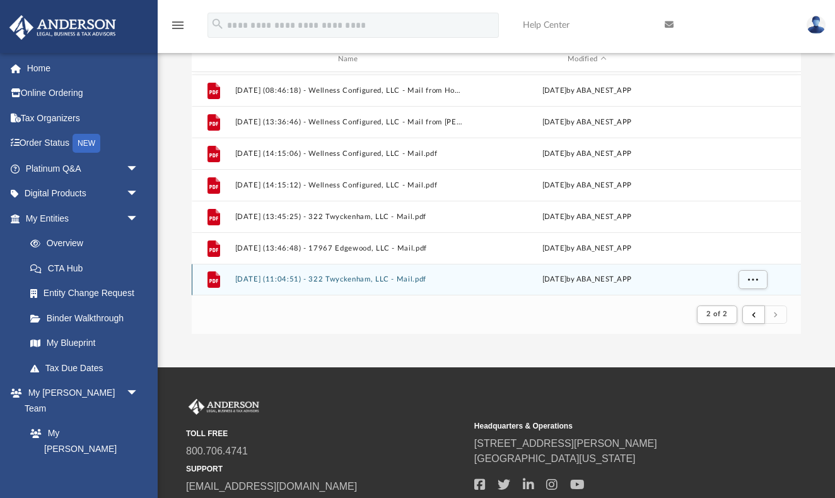 This screenshot has width=835, height=498. What do you see at coordinates (83, 194) in the screenshot?
I see `a: Digital Productsarrow_drop_down` at bounding box center [83, 194].